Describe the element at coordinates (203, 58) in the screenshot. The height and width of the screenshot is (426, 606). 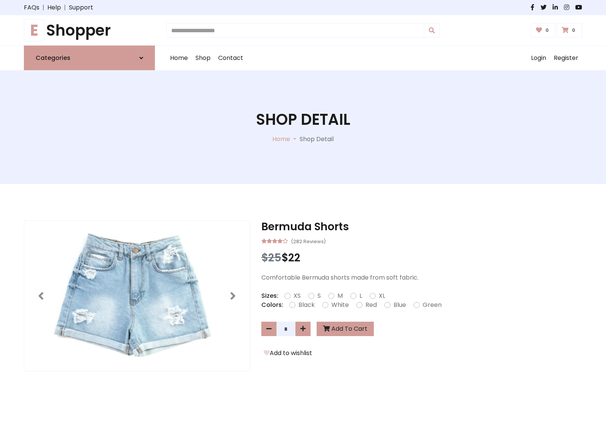
I see `a: Shop` at that location.